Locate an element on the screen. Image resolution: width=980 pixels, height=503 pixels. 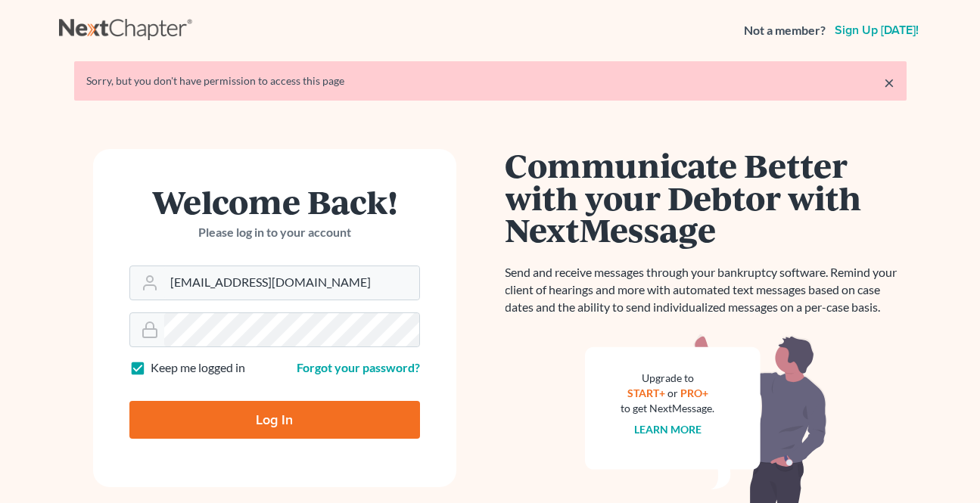
div: Upgrade to is located at coordinates (668, 378).